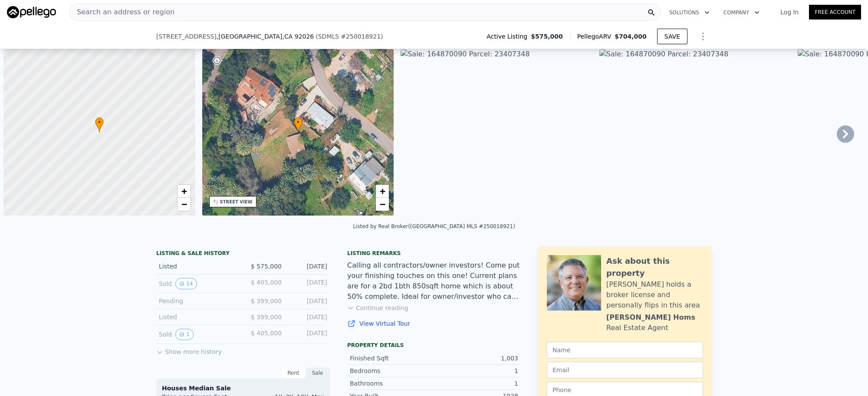 Image resolution: width=868 pixels, height=396 pixels. I want to click on button: Solutions, so click(690, 12).